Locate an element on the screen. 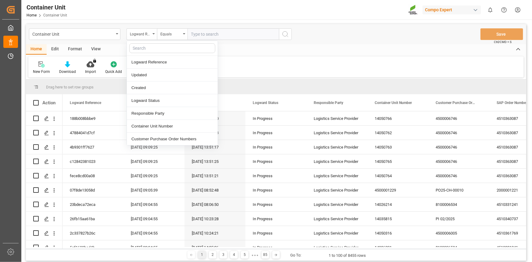 The height and width of the screenshot is (262, 532). div: Customer Purchase Order Numbers is located at coordinates (172, 139).